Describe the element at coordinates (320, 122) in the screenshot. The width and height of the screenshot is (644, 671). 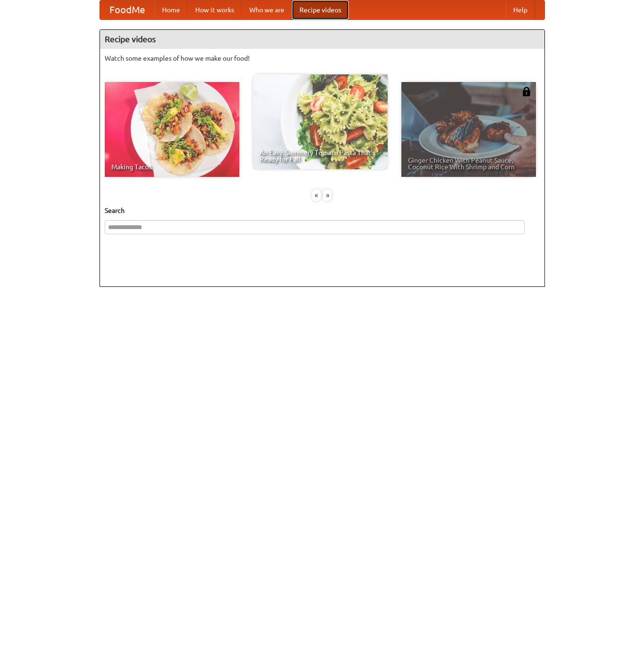
I see `a: An Easy, Summery Tomato Pasta That's Ready for Fall` at that location.